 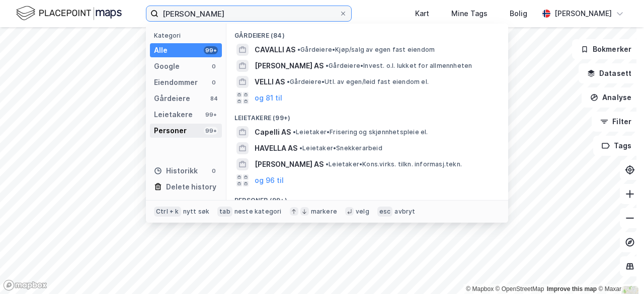 What do you see at coordinates (366, 50) in the screenshot?
I see `span: Gårdeiere • Kjøp/salg av egen fast eiendom` at bounding box center [366, 50].